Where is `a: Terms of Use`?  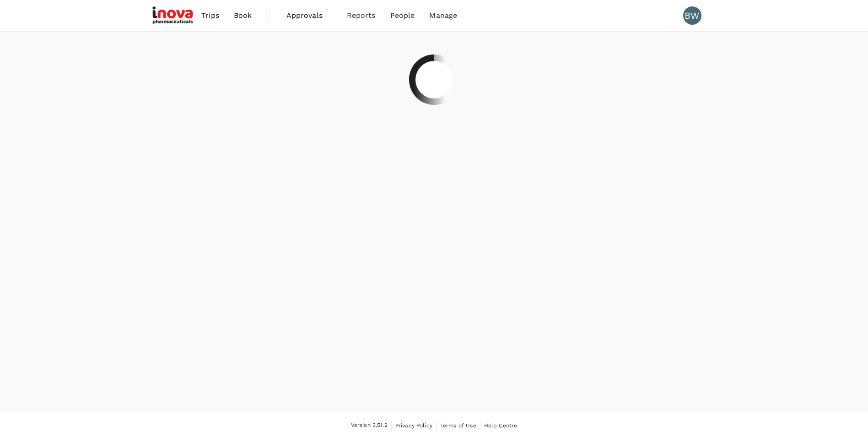 a: Terms of Use is located at coordinates (458, 425).